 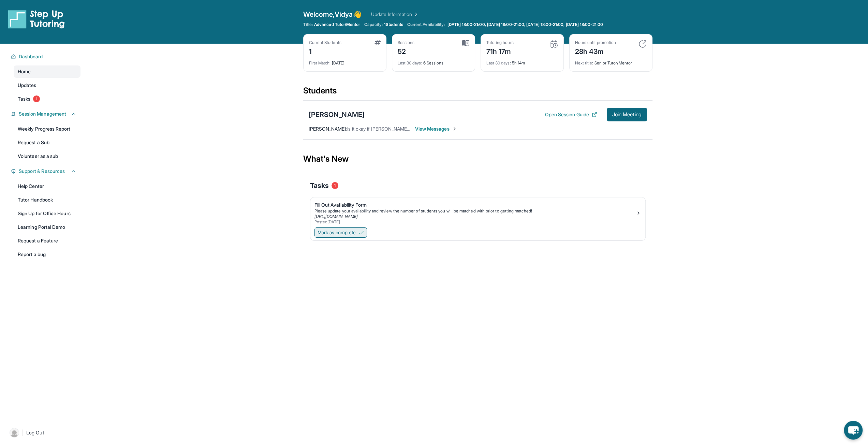 I want to click on a: Request a Feature, so click(x=47, y=241).